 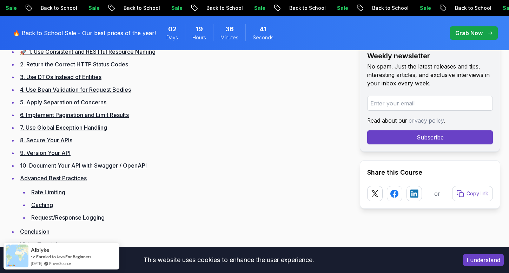 I want to click on a: Video Tutorial, so click(x=39, y=244).